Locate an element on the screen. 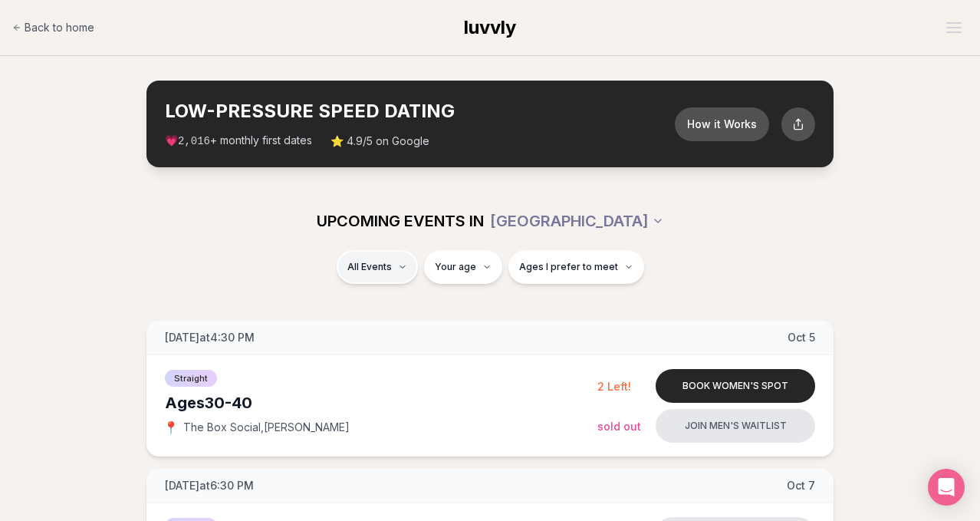 The height and width of the screenshot is (521, 980). span: Your age is located at coordinates (456, 267).